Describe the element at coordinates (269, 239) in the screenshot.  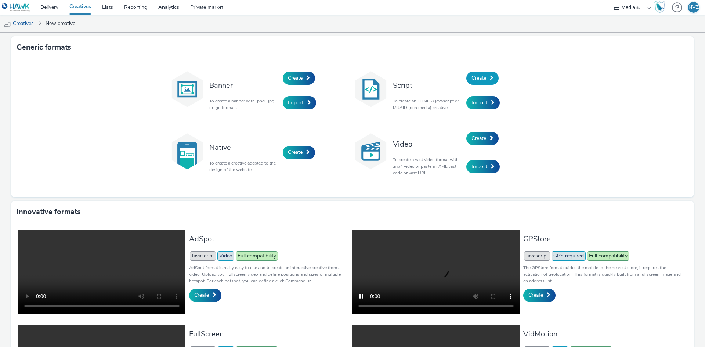
I see `h3: AdSpot` at that location.